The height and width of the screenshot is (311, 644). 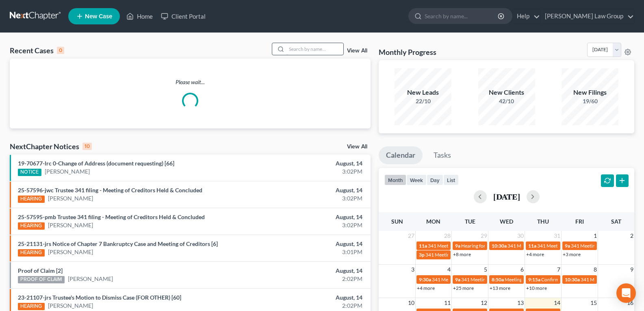 What do you see at coordinates (499, 288) in the screenshot?
I see `a: +13 more` at bounding box center [499, 288].